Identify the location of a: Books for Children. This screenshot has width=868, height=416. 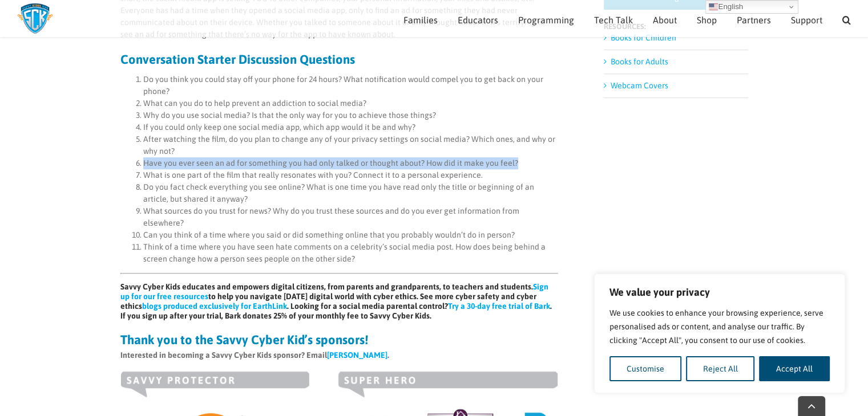
(643, 37).